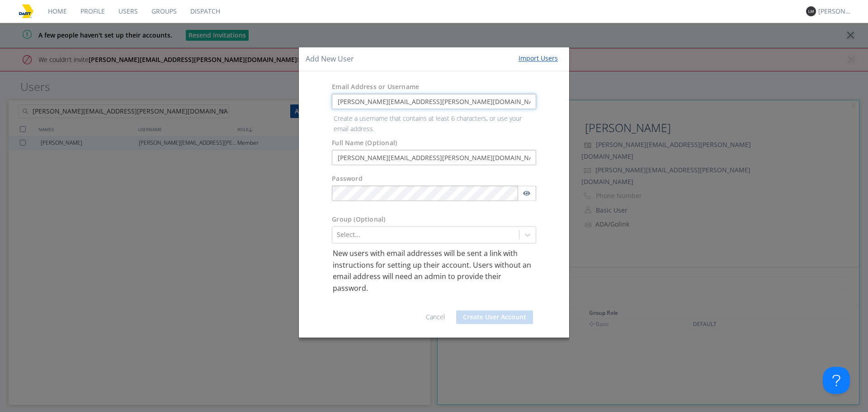  What do you see at coordinates (347, 179) in the screenshot?
I see `label: Password` at bounding box center [347, 179].